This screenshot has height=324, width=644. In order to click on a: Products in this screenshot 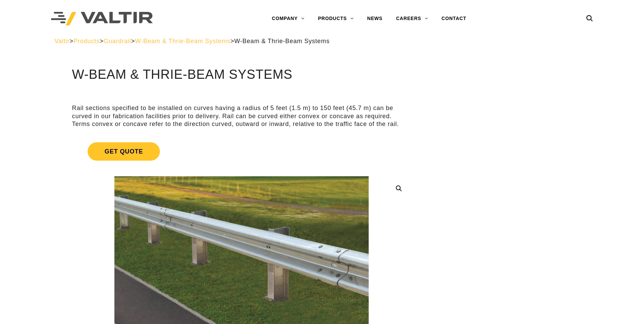, I will do `click(86, 41)`.